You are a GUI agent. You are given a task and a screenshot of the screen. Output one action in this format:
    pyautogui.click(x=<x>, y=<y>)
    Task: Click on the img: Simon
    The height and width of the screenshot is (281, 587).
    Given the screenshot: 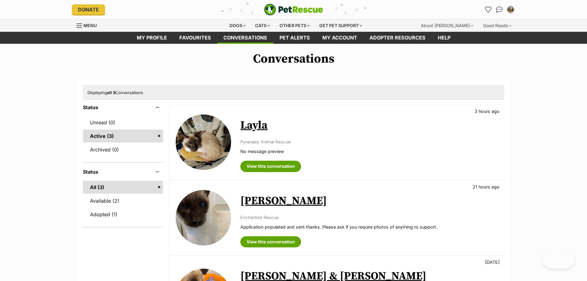 What is the action you would take?
    pyautogui.click(x=203, y=218)
    